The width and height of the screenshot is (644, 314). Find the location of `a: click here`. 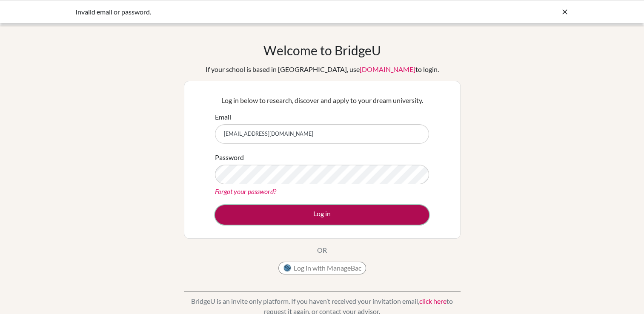

a: click here is located at coordinates (433, 301).